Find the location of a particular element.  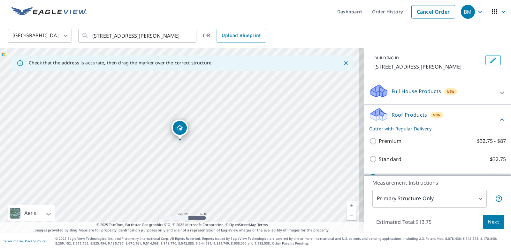

p: $32.75 is located at coordinates (498, 159).